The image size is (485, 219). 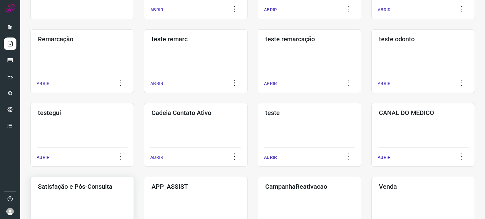 I want to click on h3: testegui, so click(x=82, y=113).